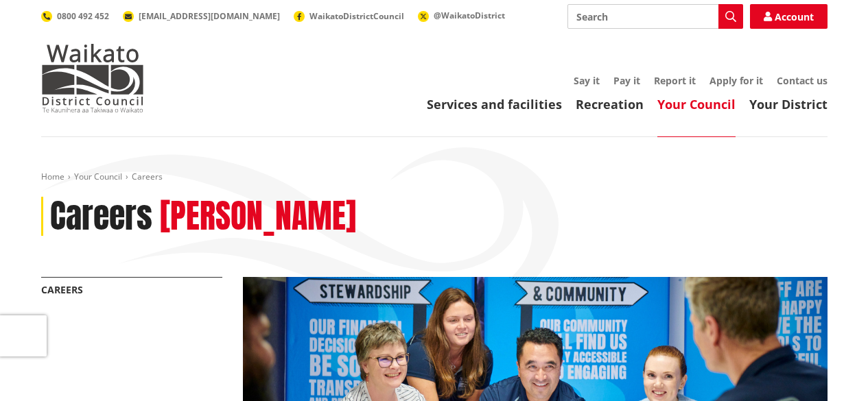  Describe the element at coordinates (62, 289) in the screenshot. I see `a: Careers` at that location.